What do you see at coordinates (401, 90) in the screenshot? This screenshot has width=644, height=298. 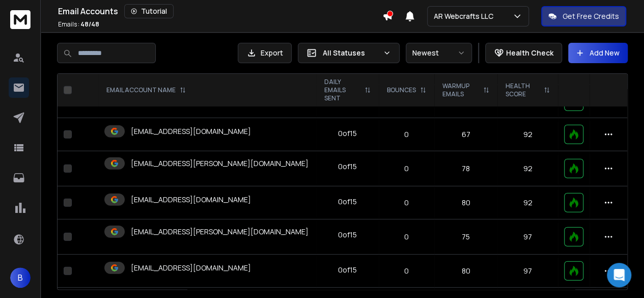 I see `p: BOUNCES` at bounding box center [401, 90].